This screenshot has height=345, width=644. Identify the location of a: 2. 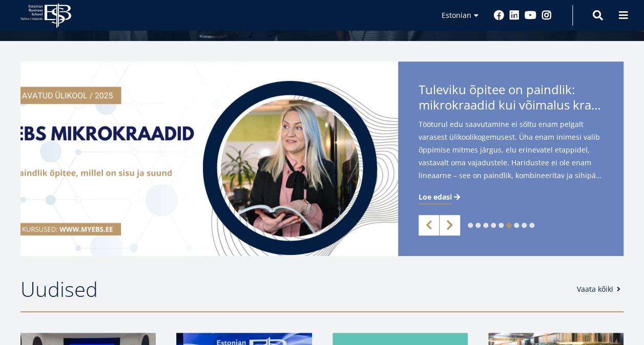
(478, 226).